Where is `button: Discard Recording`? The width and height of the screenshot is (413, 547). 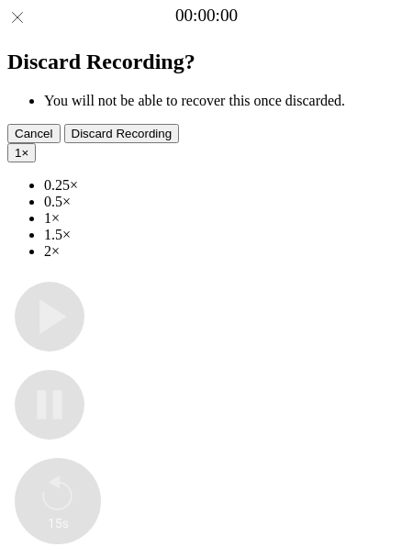
button: Discard Recording is located at coordinates (122, 133).